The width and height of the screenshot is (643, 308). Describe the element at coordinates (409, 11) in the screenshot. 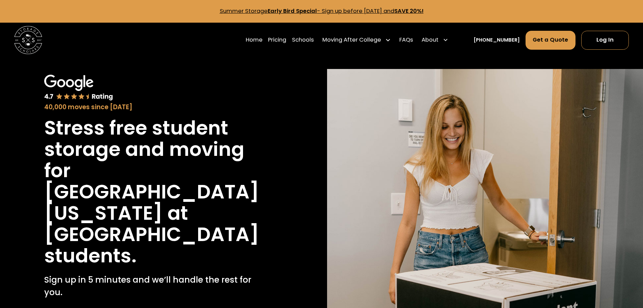

I see `strong: SAVE 20%!` at that location.